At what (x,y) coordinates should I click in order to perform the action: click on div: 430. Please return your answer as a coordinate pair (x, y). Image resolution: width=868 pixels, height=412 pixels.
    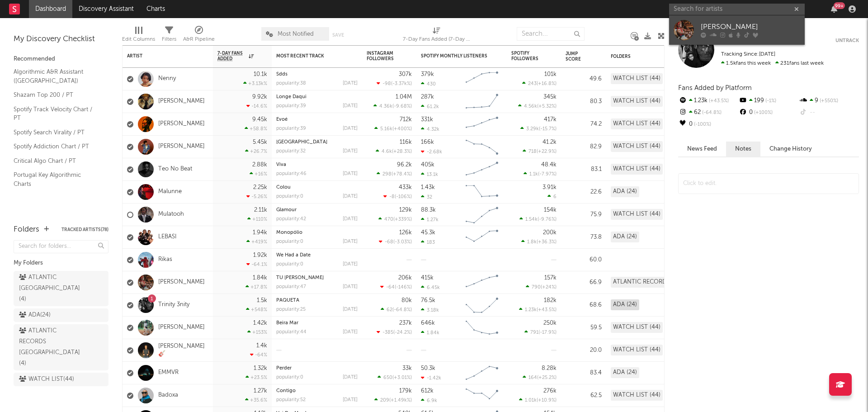
    Looking at the image, I should click on (428, 84).